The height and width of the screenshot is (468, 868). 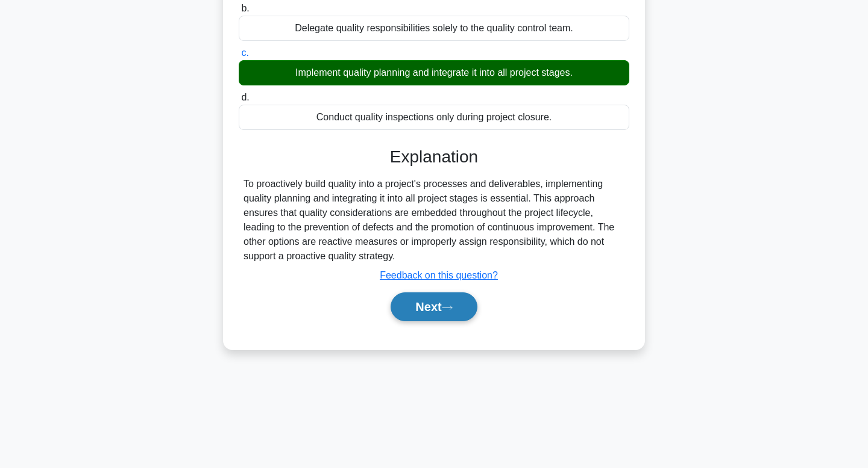 What do you see at coordinates (434, 307) in the screenshot?
I see `button: Next` at bounding box center [434, 307].